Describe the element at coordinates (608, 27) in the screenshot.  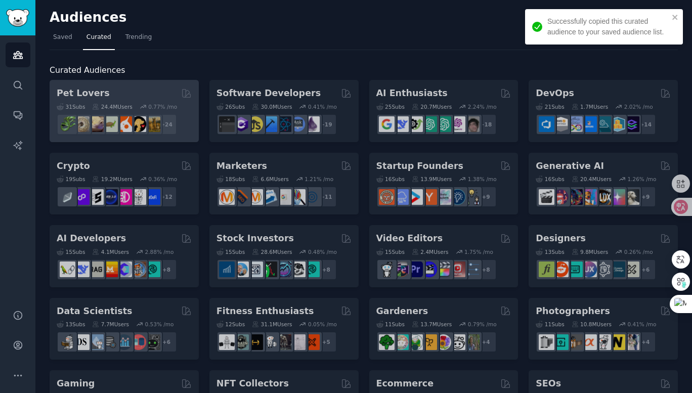
I see `div: Successfully copied this curated audience to your saved audience list.` at that location.